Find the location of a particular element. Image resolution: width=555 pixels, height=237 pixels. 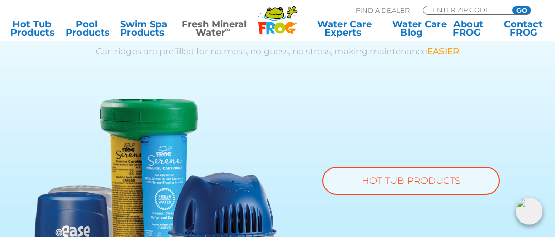

a: PoolProducts is located at coordinates (87, 28).